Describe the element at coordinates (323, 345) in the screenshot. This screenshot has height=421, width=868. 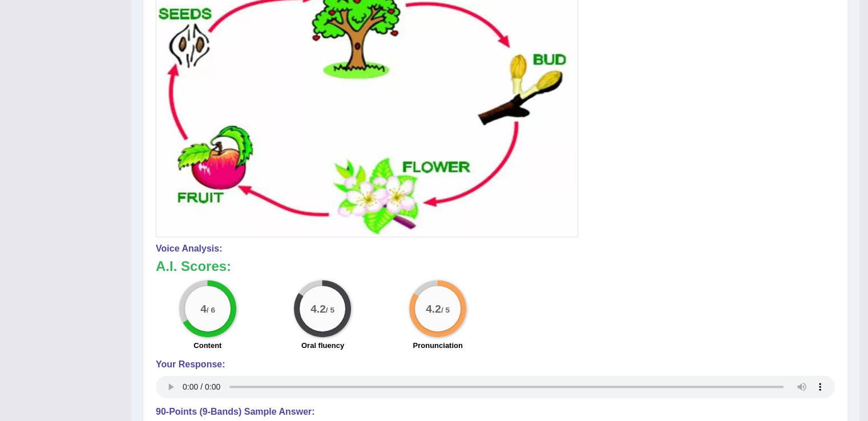
I see `label: Oral fluency` at that location.